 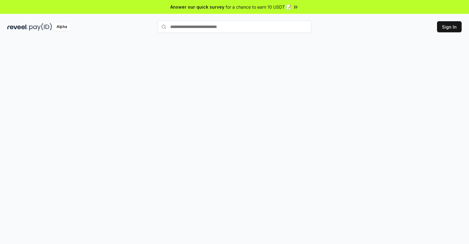 What do you see at coordinates (41, 27) in the screenshot?
I see `img: pay_id` at bounding box center [41, 27].